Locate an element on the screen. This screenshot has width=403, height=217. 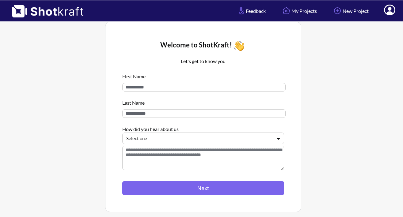
div: How did you hear about us is located at coordinates (203, 127).